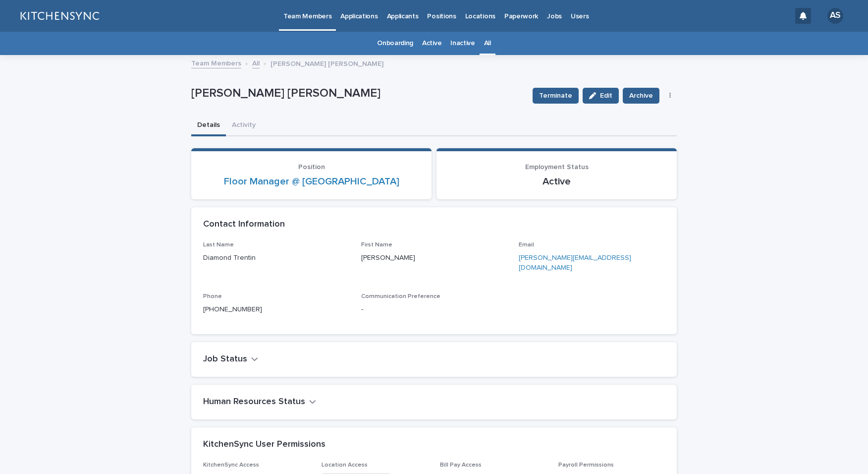  What do you see at coordinates (526, 245) in the screenshot?
I see `span: Email` at bounding box center [526, 245].